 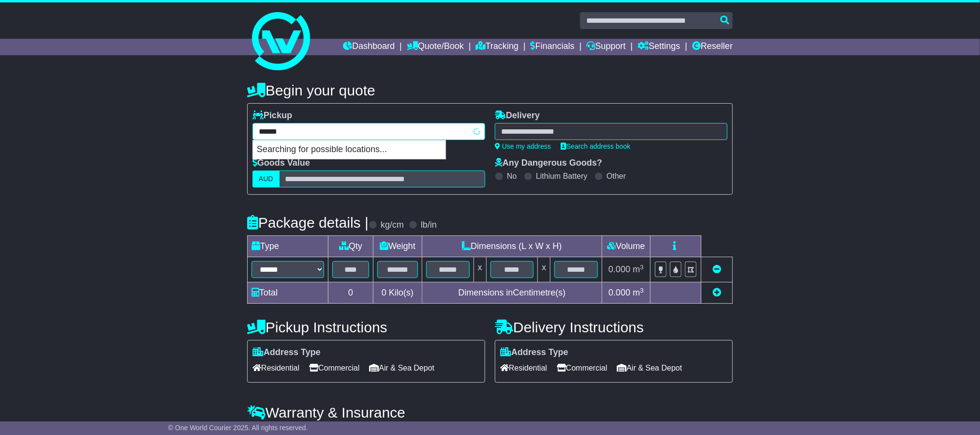 What do you see at coordinates (548, 163) in the screenshot?
I see `label: Any Dangerous Goods?` at bounding box center [548, 163].